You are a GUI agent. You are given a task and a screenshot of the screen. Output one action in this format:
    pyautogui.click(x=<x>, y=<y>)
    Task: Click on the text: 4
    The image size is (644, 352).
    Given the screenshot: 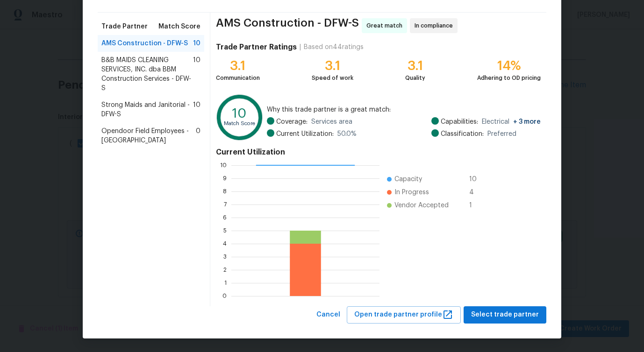 What is the action you would take?
    pyautogui.click(x=225, y=244)
    